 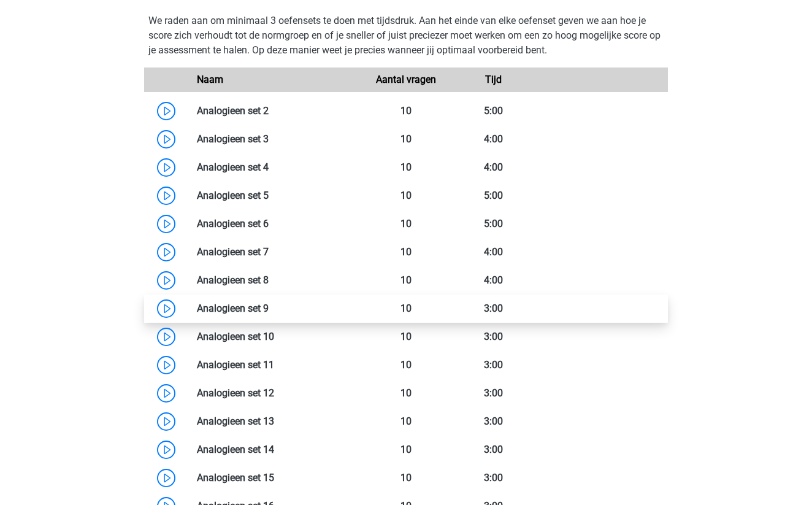 I want to click on div: Analogieen set 14, so click(x=275, y=450).